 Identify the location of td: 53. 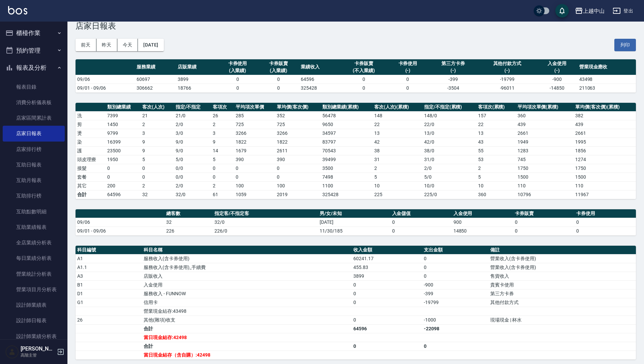
(496, 159).